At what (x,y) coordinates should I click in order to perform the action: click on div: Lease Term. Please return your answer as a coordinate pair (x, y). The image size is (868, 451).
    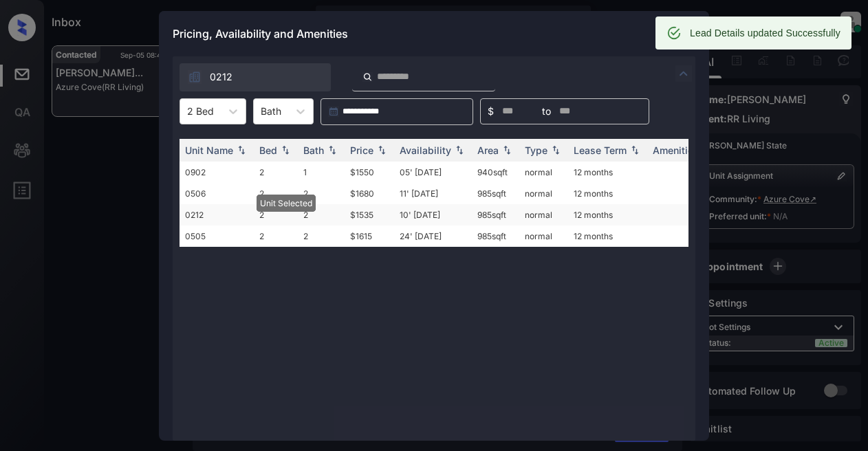
    Looking at the image, I should click on (600, 150).